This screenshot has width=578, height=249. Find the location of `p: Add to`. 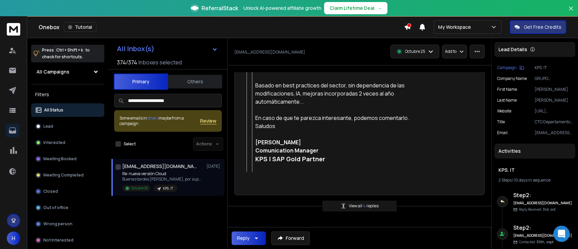

p: Add to is located at coordinates (451, 52).